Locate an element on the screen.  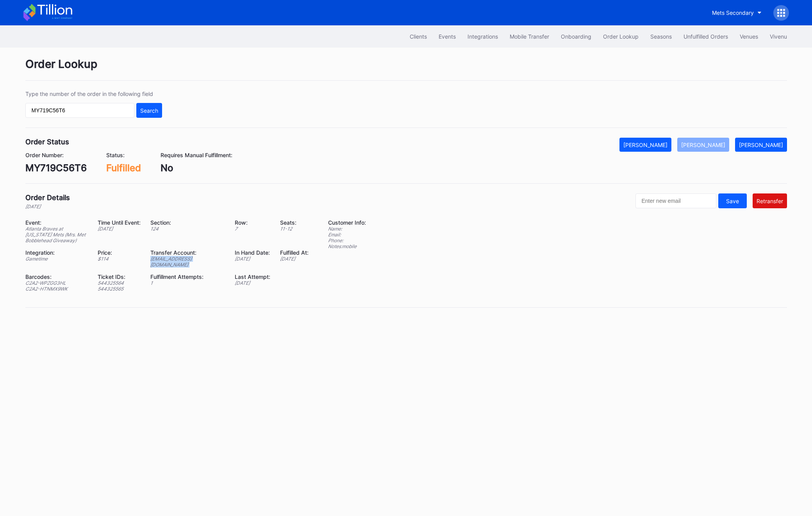
div: Events is located at coordinates (447, 36).